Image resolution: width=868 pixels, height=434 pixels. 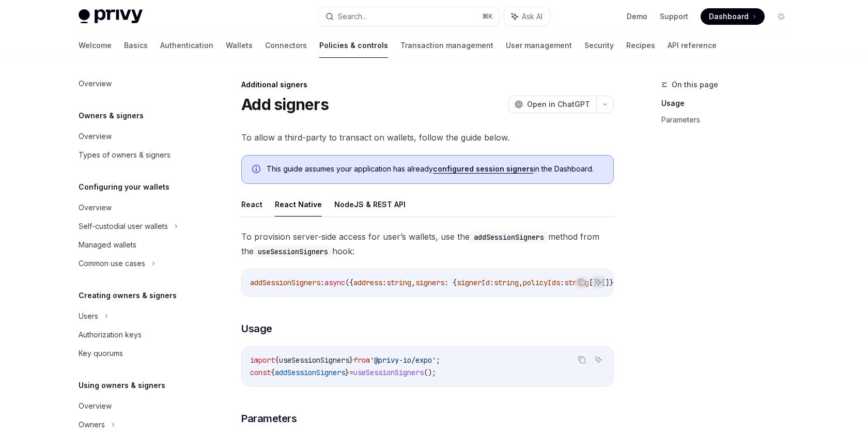 What do you see at coordinates (186, 45) in the screenshot?
I see `a: Authentication` at bounding box center [186, 45].